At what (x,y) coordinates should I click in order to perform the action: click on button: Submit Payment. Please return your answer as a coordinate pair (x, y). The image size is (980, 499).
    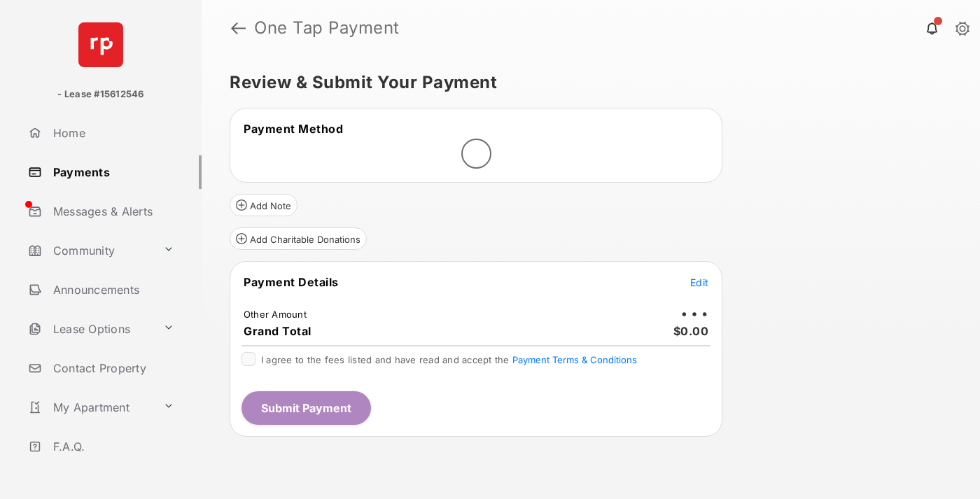
    Looking at the image, I should click on (305, 408).